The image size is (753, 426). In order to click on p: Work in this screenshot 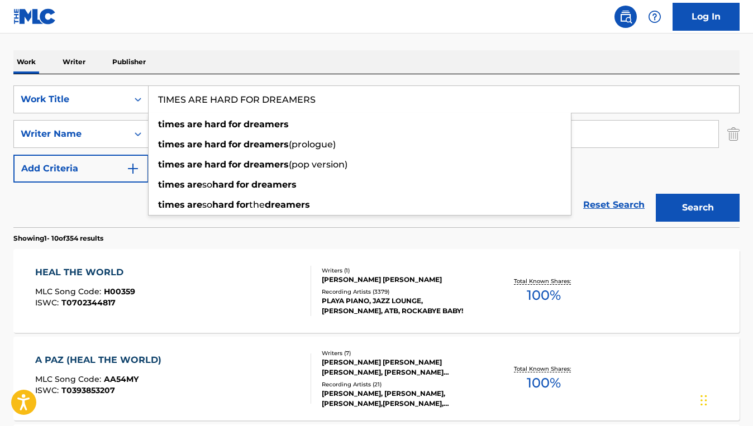, I will do `click(26, 62)`.